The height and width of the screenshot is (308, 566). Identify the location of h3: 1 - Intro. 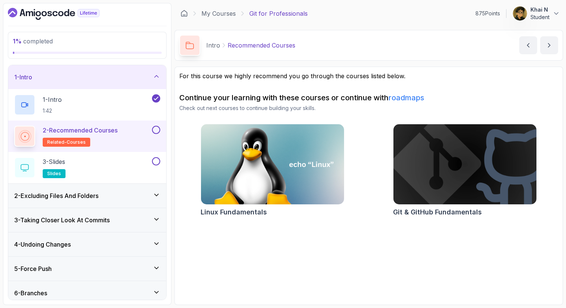
(23, 77).